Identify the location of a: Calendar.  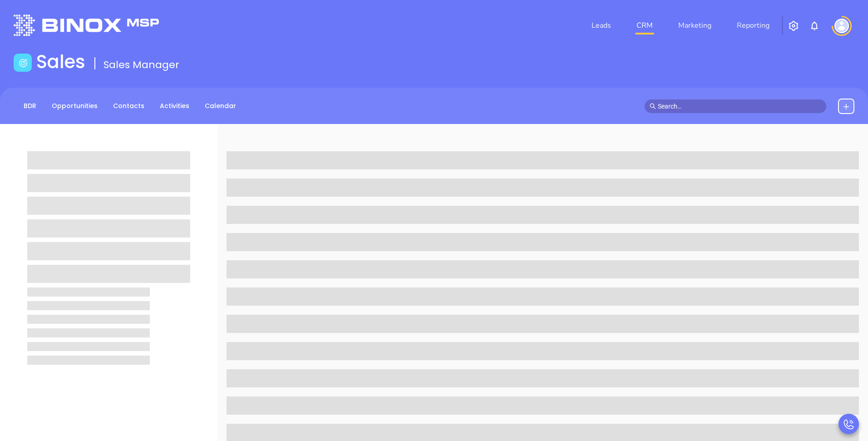
(220, 106).